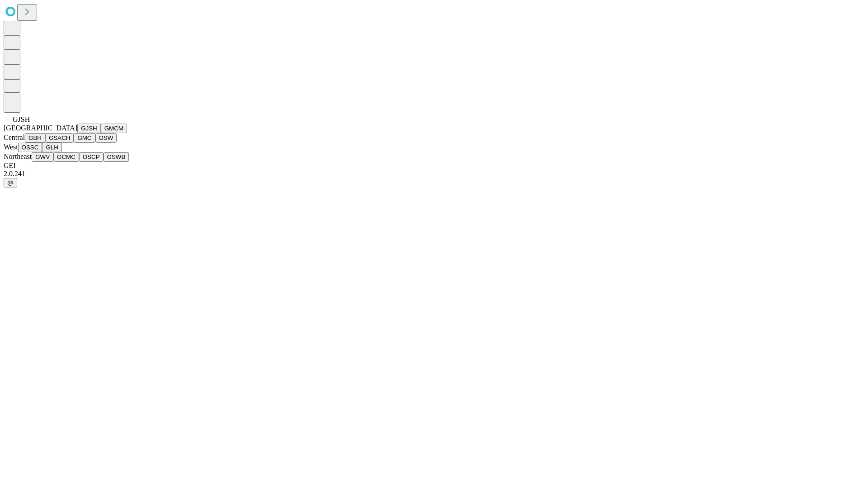 The image size is (868, 489). What do you see at coordinates (66, 157) in the screenshot?
I see `button: GCMC` at bounding box center [66, 157].